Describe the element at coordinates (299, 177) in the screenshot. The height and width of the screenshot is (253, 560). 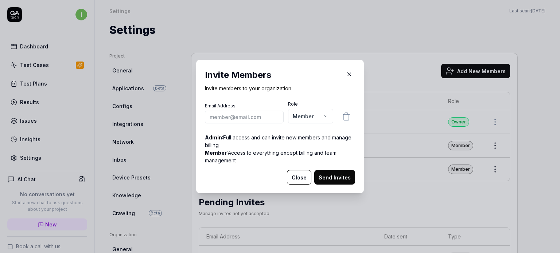
I see `button: Close` at that location.